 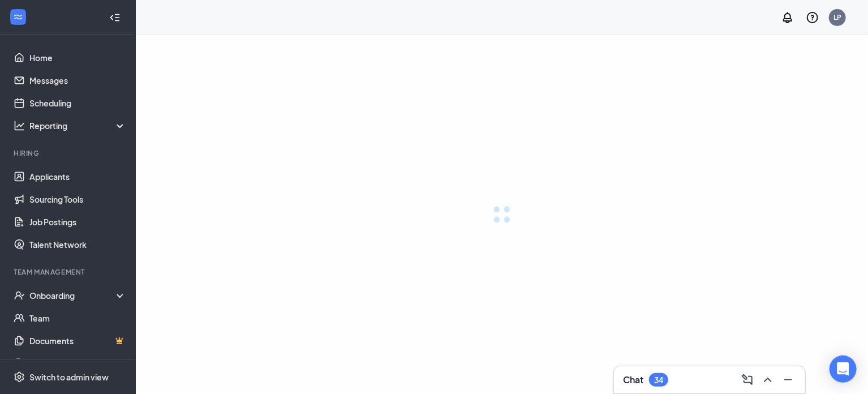 I want to click on div: LP, so click(x=838, y=17).